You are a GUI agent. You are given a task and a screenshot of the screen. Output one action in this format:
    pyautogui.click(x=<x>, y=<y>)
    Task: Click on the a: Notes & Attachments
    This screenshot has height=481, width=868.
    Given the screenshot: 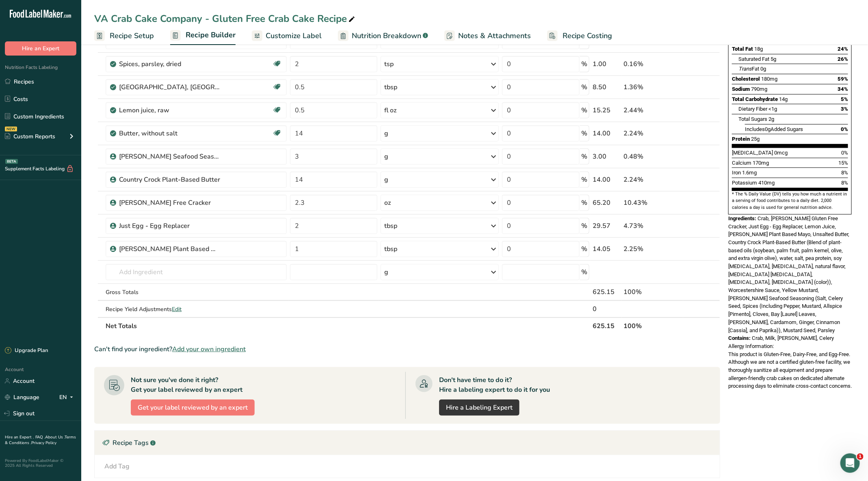 What is the action you would take?
    pyautogui.click(x=487, y=36)
    